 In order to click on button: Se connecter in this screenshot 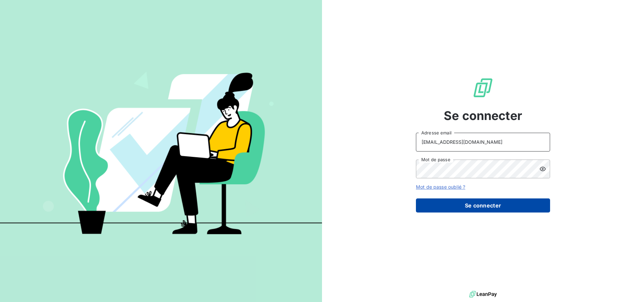, I will do `click(483, 206)`.